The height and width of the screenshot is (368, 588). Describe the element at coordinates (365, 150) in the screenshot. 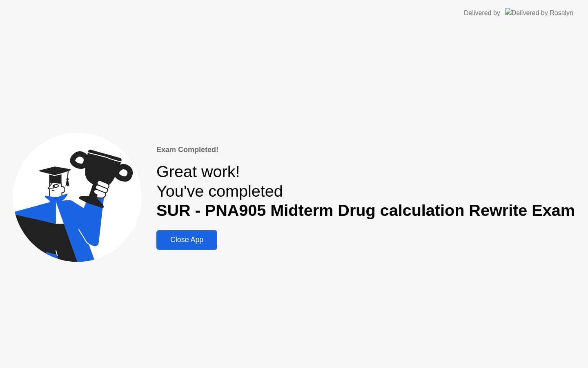

I see `div: Exam Completed!` at that location.